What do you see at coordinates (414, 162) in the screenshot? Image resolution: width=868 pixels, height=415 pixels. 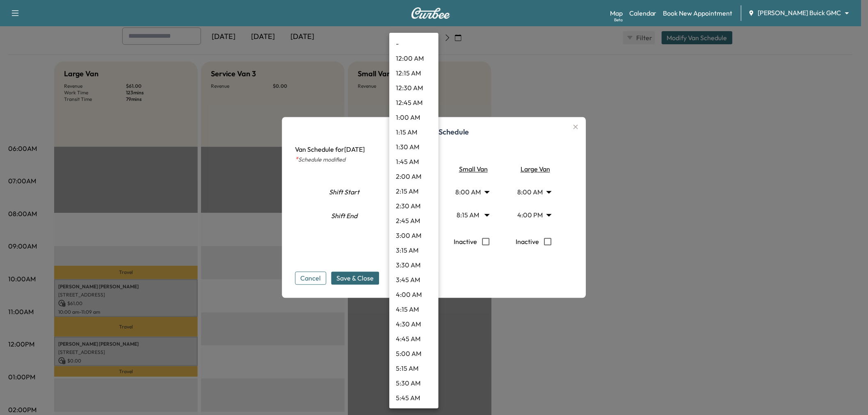 I see `li: 1:45 AM` at bounding box center [414, 162].